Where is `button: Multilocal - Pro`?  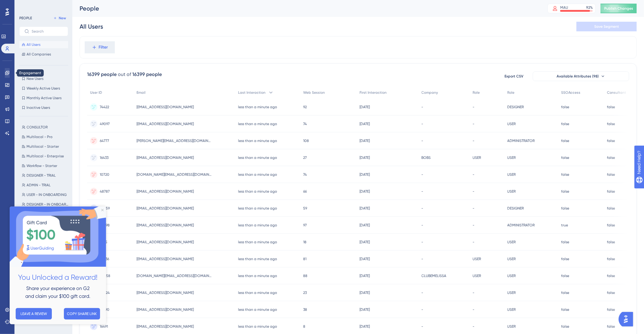
button: Multilocal - Pro is located at coordinates (46, 136).